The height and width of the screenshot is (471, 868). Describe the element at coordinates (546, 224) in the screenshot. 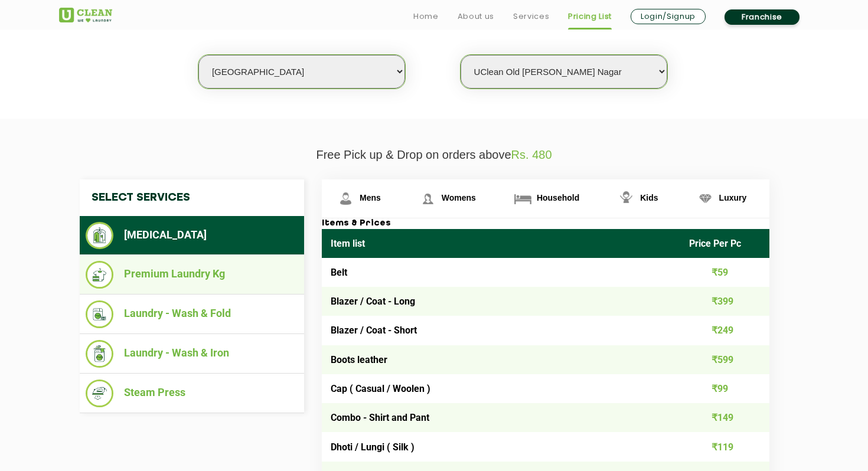

I see `h3: Items & Prices` at that location.